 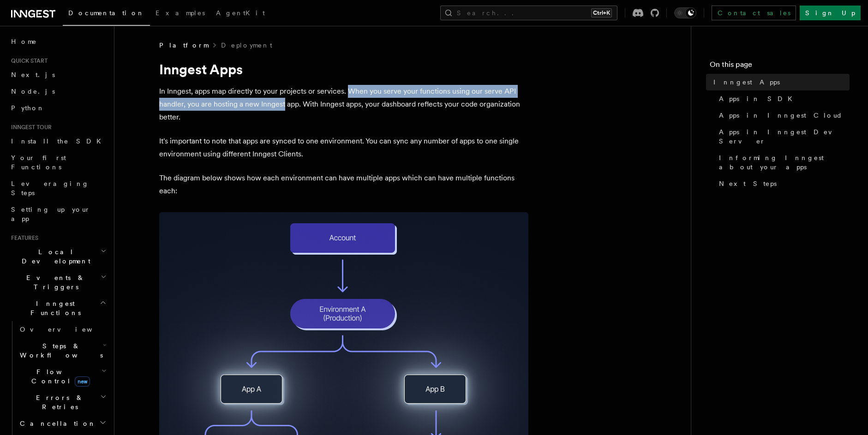 I want to click on span: Informing Inngest about your apps, so click(x=784, y=162).